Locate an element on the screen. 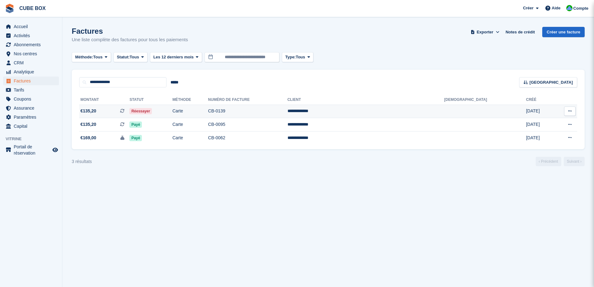  button: Méthode: Tous is located at coordinates (91, 57).